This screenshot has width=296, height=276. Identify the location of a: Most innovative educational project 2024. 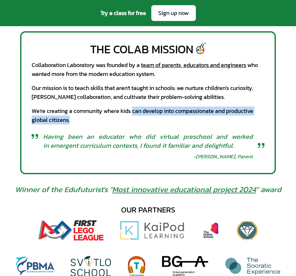
(184, 189).